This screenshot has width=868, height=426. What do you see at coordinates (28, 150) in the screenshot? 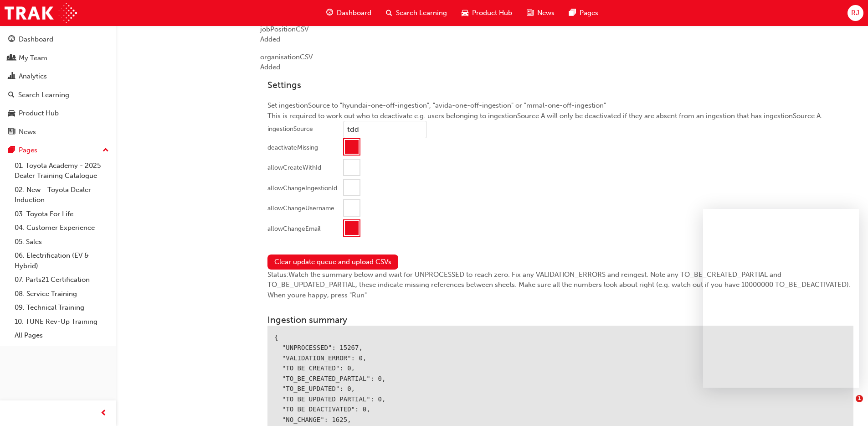
I see `div: Pages` at bounding box center [28, 150].